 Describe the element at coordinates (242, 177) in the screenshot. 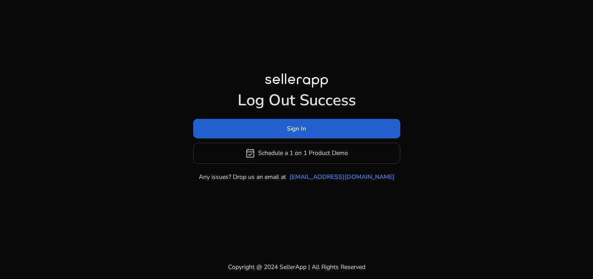

I see `p: Any issues? Drop us an email at` at that location.